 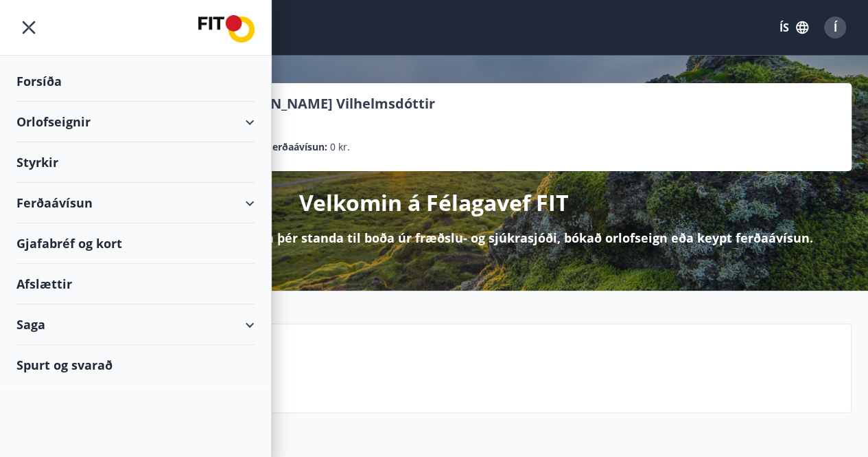 What do you see at coordinates (135, 122) in the screenshot?
I see `div: Orlofseignir` at bounding box center [135, 122].